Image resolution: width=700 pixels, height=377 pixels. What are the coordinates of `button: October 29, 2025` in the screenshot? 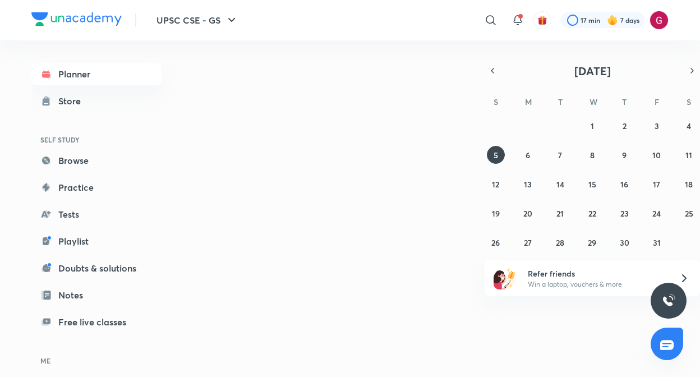 It's located at (592, 242).